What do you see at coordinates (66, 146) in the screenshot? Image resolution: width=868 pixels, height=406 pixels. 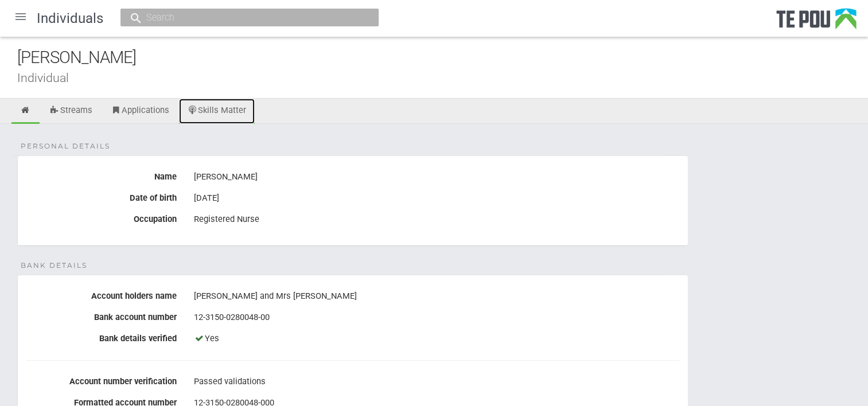 I see `span: Personal details` at bounding box center [66, 146].